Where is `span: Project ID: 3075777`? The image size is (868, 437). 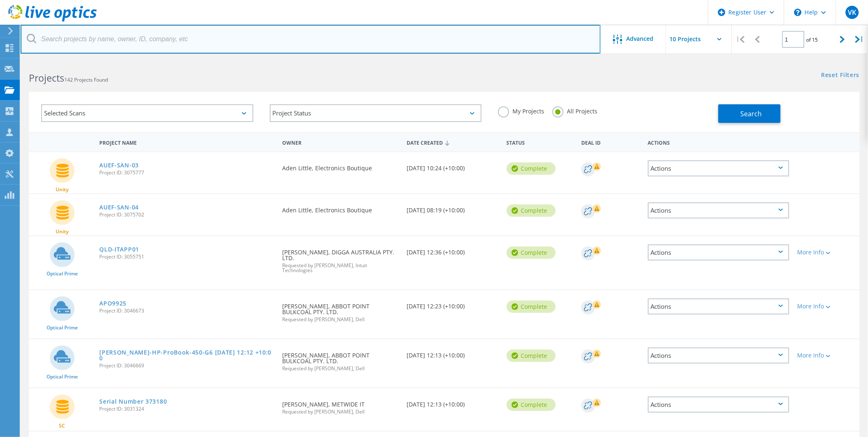 span: Project ID: 3075777 is located at coordinates (187, 172).